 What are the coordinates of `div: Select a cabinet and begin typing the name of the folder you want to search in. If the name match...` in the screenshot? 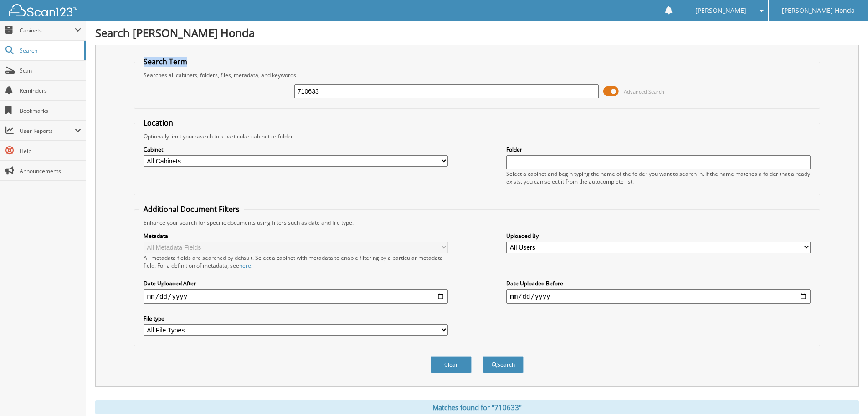 It's located at (659, 177).